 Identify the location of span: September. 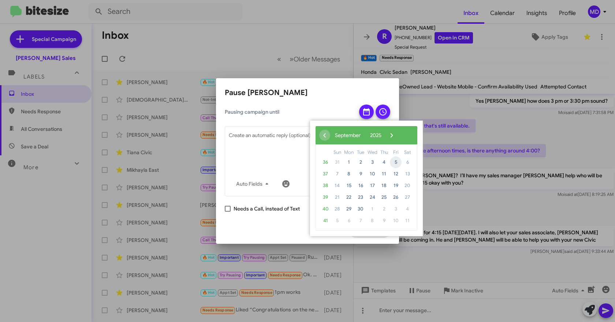
(347, 135).